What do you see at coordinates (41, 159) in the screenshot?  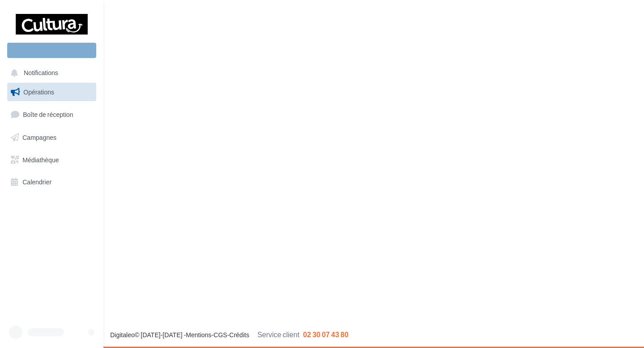 I see `span: Médiathèque` at bounding box center [41, 159].